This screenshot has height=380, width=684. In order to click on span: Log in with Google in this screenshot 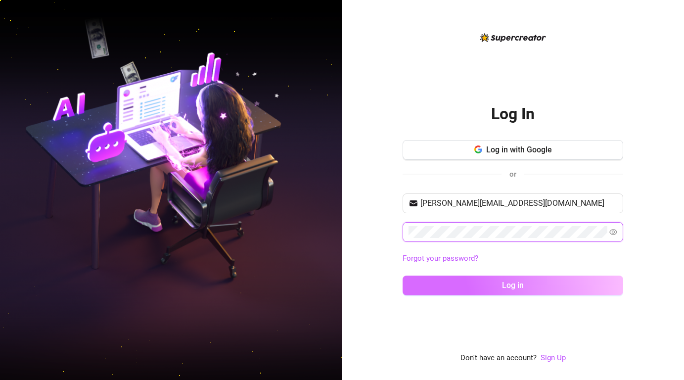, I will do `click(519, 149)`.